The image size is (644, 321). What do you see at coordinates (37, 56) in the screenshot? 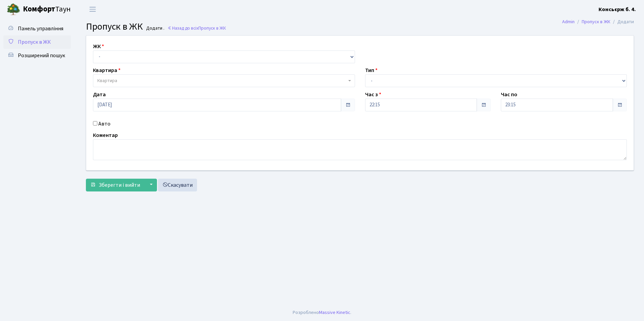
I see `a: Розширений пошук` at bounding box center [37, 56].